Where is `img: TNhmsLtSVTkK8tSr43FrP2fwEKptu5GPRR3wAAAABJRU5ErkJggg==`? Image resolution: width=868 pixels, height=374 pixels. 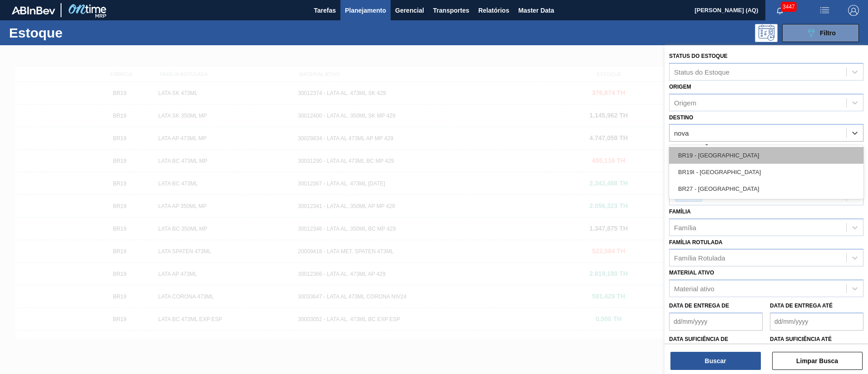
img: TNhmsLtSVTkK8tSr43FrP2fwEKptu5GPRR3wAAAABJRU5ErkJggg== is located at coordinates (33, 10).